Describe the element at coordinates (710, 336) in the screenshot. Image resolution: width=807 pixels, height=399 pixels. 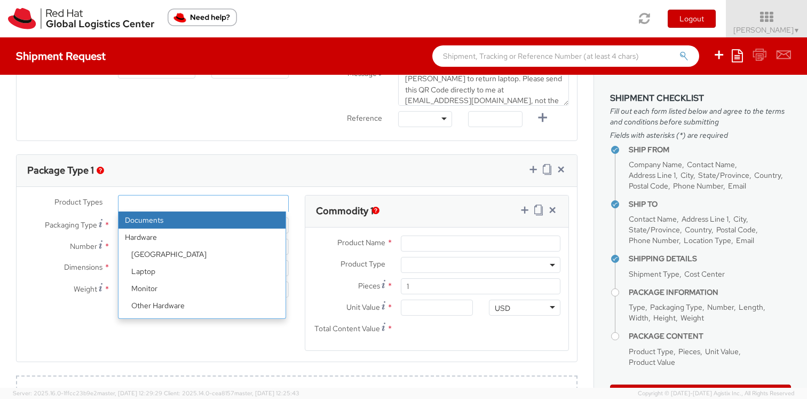
I see `h4: Package Content` at that location.